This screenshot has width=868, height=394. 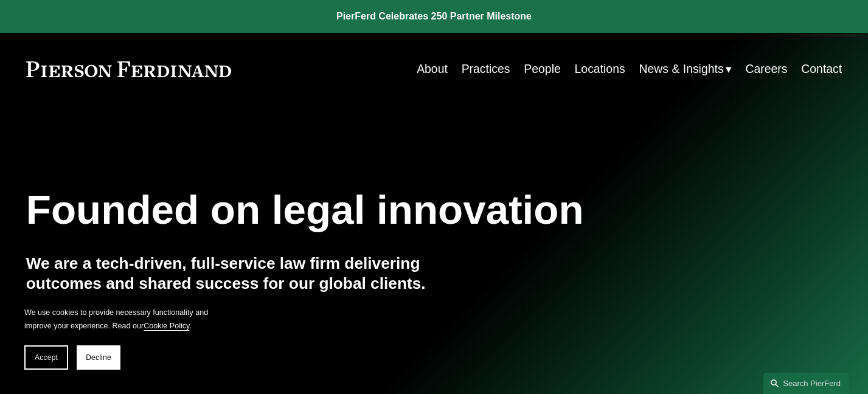 What do you see at coordinates (46, 358) in the screenshot?
I see `span: Accept` at bounding box center [46, 358].